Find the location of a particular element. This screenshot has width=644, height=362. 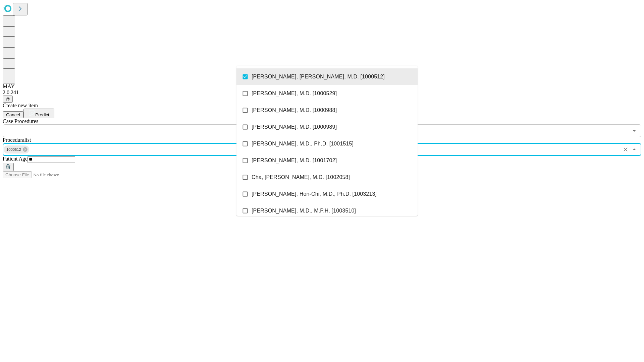

button: Cancel is located at coordinates (13, 114).